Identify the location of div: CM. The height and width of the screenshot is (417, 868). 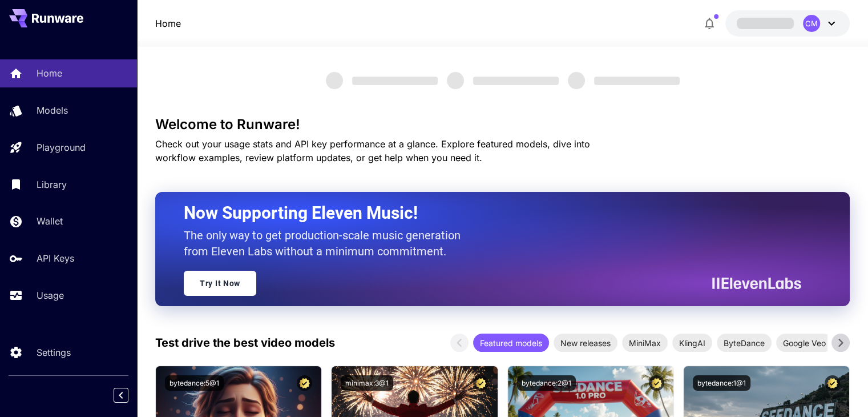
(811, 24).